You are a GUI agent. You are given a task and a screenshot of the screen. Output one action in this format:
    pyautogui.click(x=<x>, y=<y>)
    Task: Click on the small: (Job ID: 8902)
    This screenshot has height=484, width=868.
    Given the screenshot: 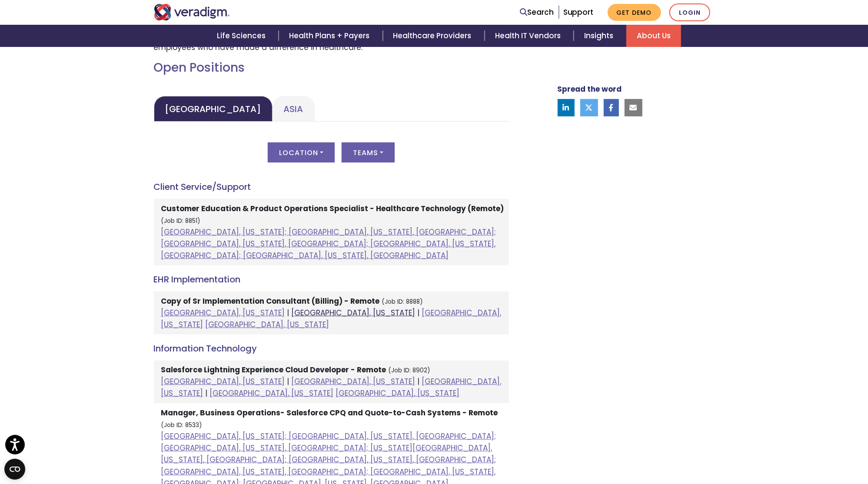 What is the action you would take?
    pyautogui.click(x=410, y=370)
    